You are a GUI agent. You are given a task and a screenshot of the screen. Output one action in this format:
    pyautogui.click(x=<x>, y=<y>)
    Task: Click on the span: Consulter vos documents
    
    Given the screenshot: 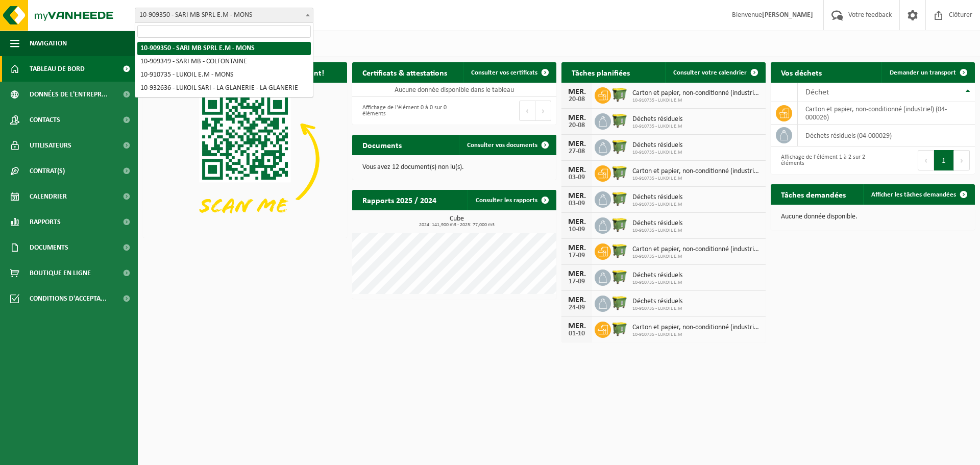 What is the action you would take?
    pyautogui.click(x=502, y=145)
    